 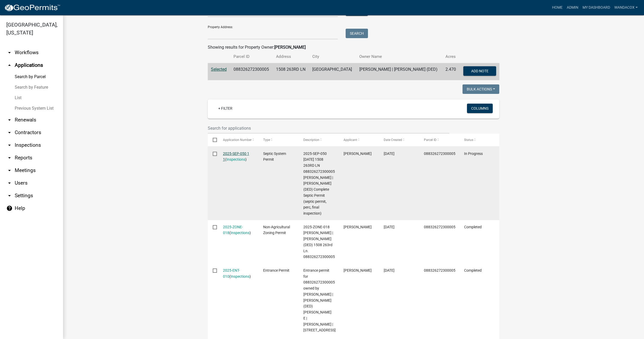 I want to click on i: arrow_drop_up, so click(x=9, y=65).